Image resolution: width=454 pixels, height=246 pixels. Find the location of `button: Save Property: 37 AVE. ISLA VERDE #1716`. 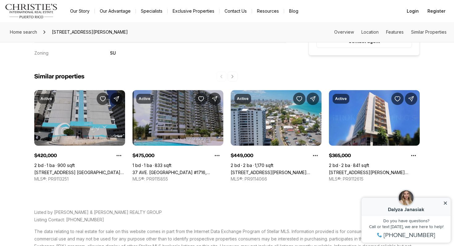

button: Save Property: 37 AVE. ISLA VERDE #1716 is located at coordinates (201, 99).